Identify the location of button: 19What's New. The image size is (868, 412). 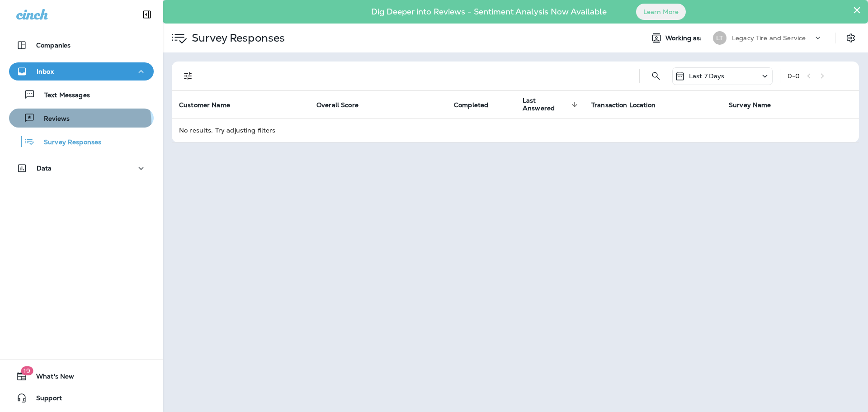
(81, 376).